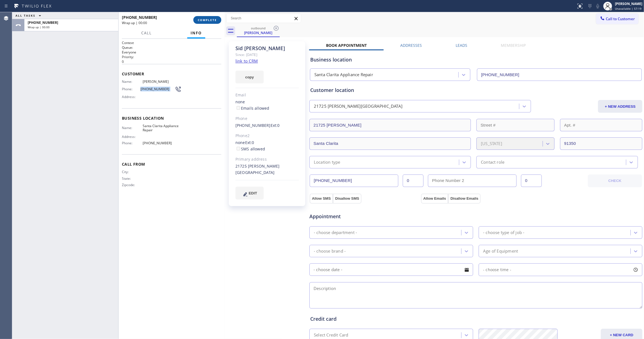 Image resolution: width=644 pixels, height=339 pixels. Describe the element at coordinates (347, 199) in the screenshot. I see `button: Disallow SMS` at that location.